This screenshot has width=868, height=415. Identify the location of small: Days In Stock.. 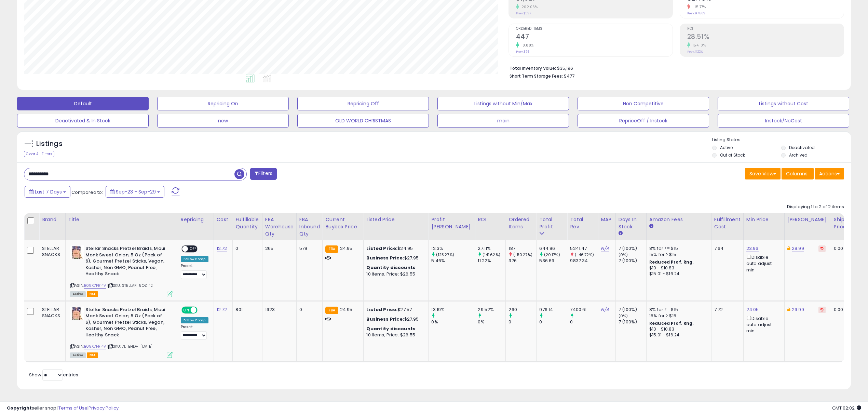
(621, 234).